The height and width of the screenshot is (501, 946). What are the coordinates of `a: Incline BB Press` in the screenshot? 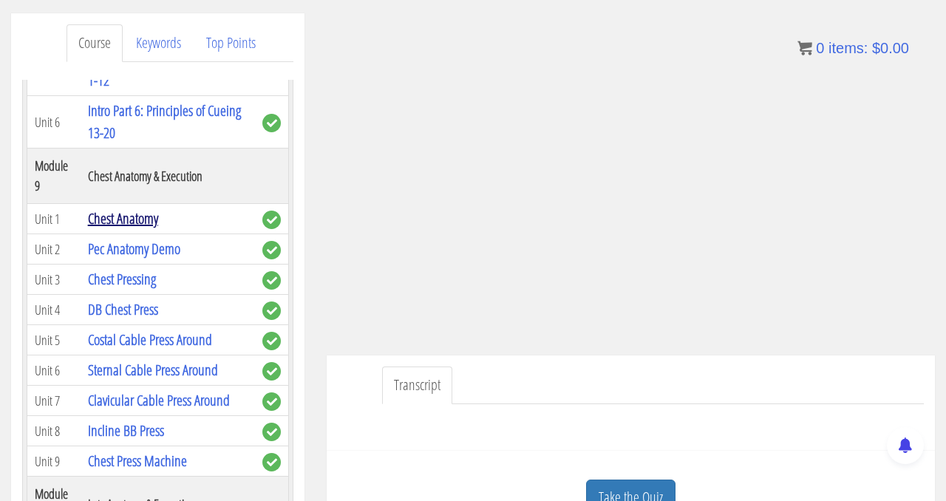 It's located at (126, 430).